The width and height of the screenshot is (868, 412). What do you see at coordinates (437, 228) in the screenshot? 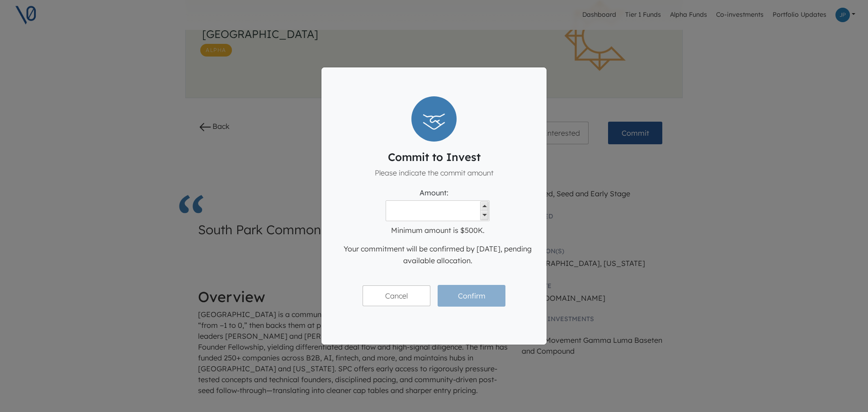
I see `div: Minimum amount is $500K .` at bounding box center [437, 228].